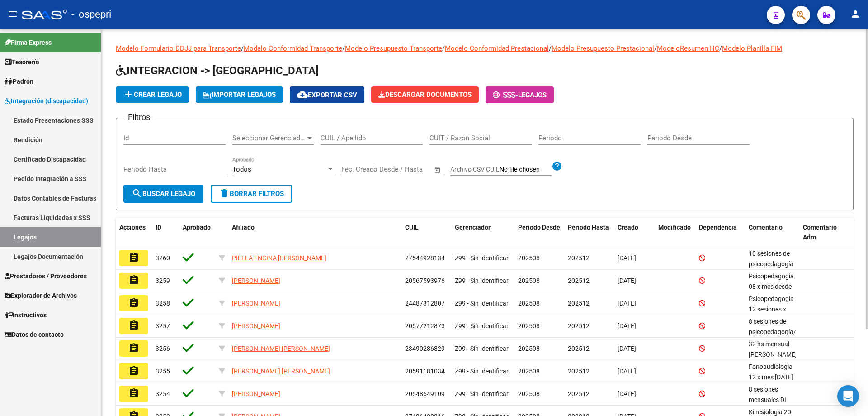 This screenshot has width=868, height=416. What do you see at coordinates (13, 14) in the screenshot?
I see `mat-icon: menu` at bounding box center [13, 14].